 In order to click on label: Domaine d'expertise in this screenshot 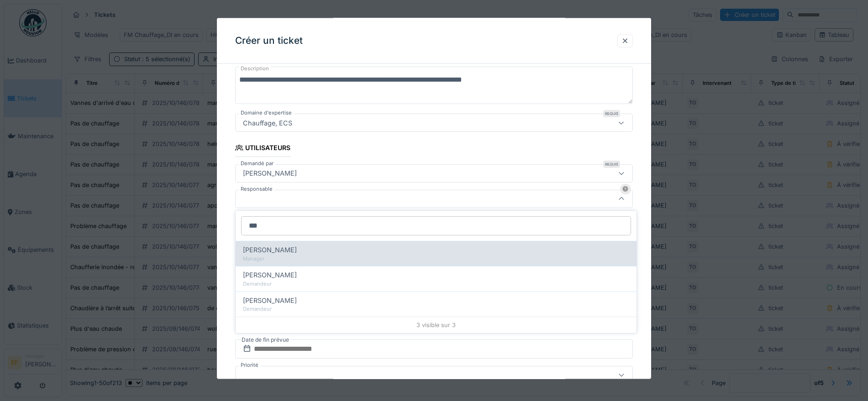, I will do `click(266, 113)`.